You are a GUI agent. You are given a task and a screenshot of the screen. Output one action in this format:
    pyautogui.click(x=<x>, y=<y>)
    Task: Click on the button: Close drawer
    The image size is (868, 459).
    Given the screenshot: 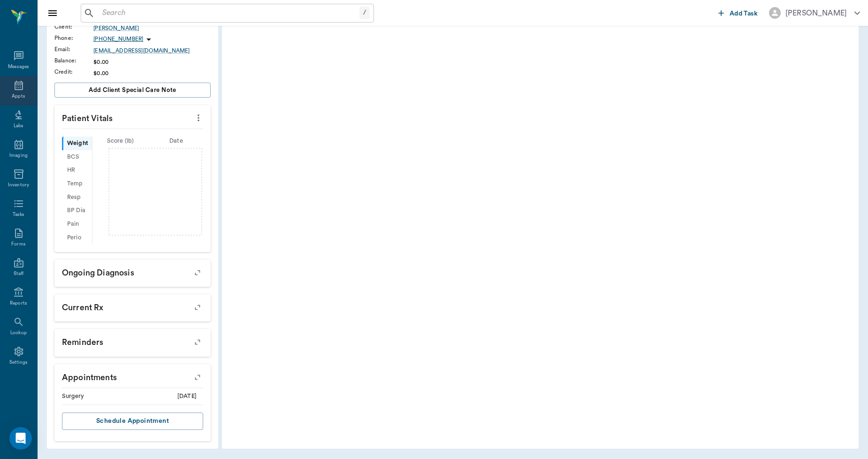 What is the action you would take?
    pyautogui.click(x=52, y=13)
    